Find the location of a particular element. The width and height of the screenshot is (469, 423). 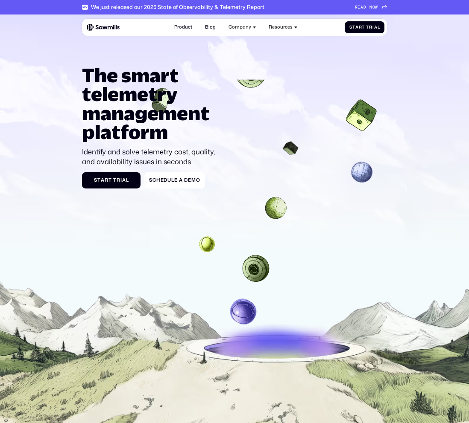

a: ScheduleaDemo is located at coordinates (175, 181).